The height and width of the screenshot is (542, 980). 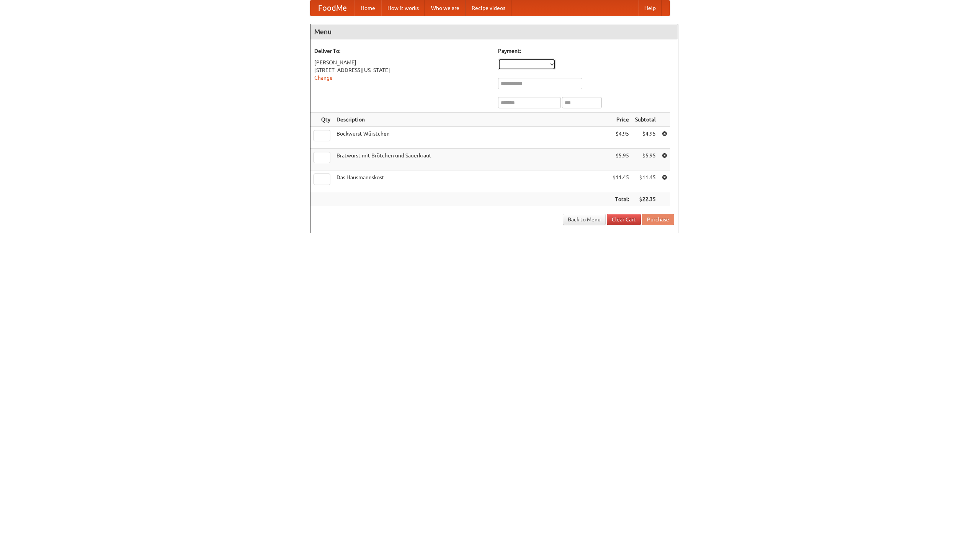 I want to click on a: Who we are, so click(x=446, y=8).